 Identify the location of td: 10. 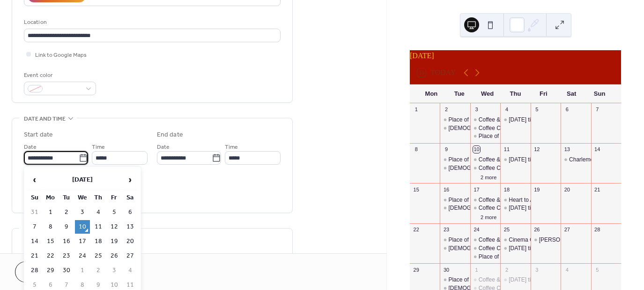
(83, 227).